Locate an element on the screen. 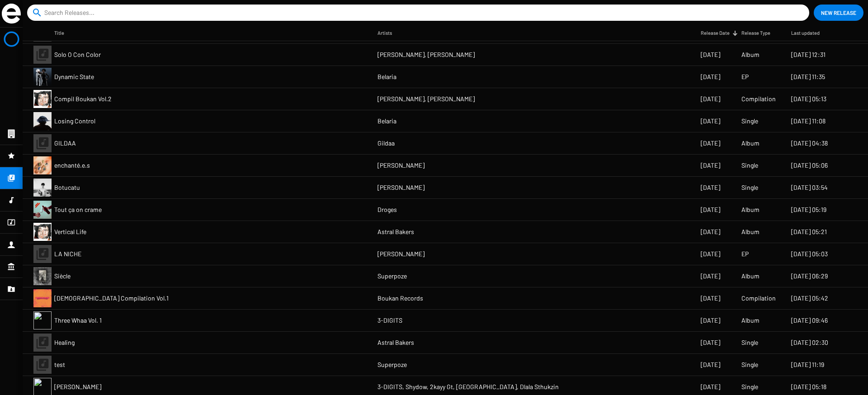 Image resolution: width=868 pixels, height=395 pixels. span: Botucatu is located at coordinates (67, 188).